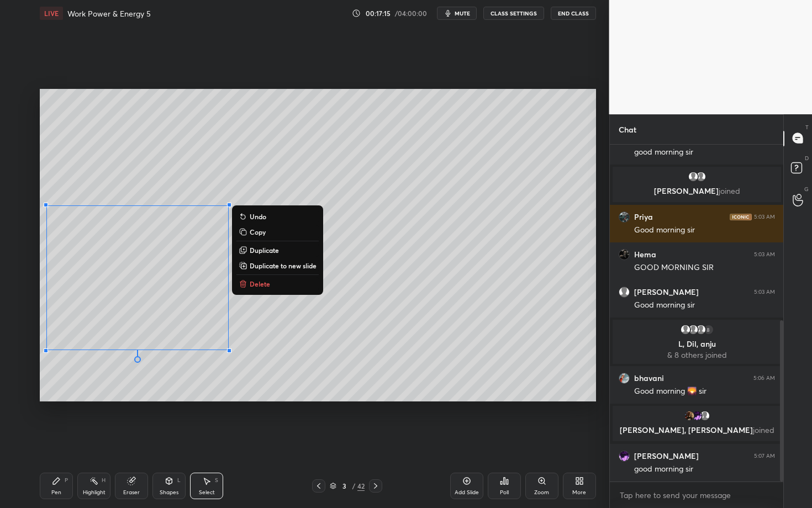 This screenshot has height=508, width=812. Describe the element at coordinates (542, 492) in the screenshot. I see `div: Zoom` at that location.